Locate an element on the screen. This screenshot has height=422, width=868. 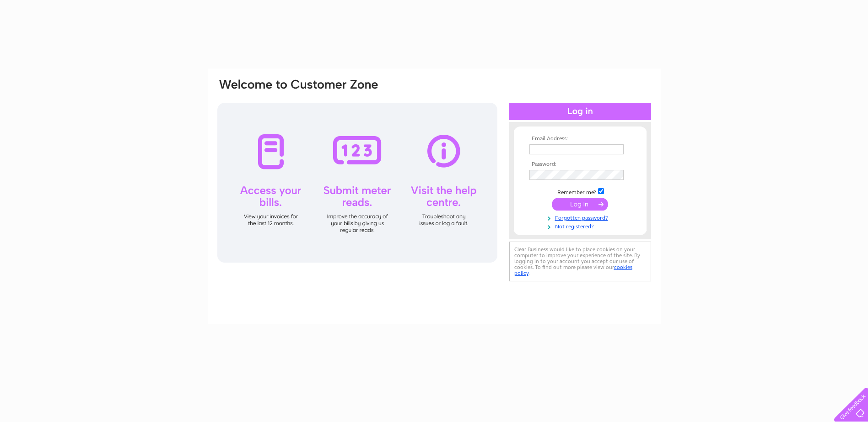
a: Not registered? is located at coordinates (581, 226).